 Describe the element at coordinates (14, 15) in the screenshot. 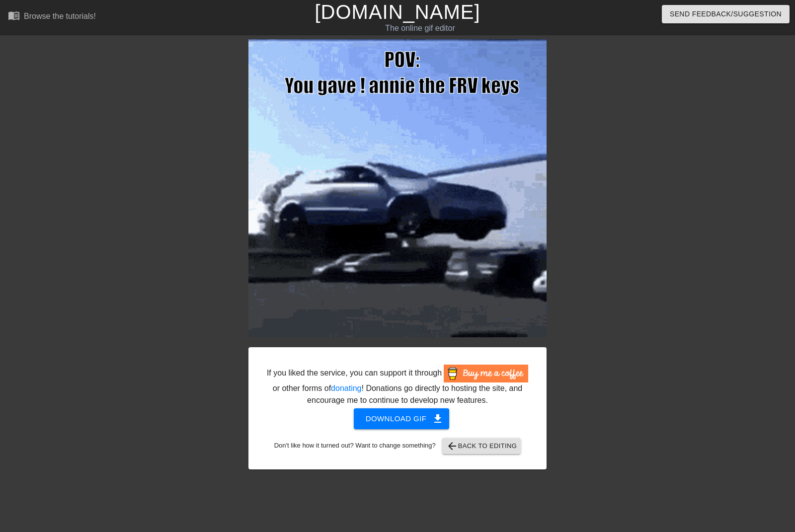

I see `span: menu_book` at that location.